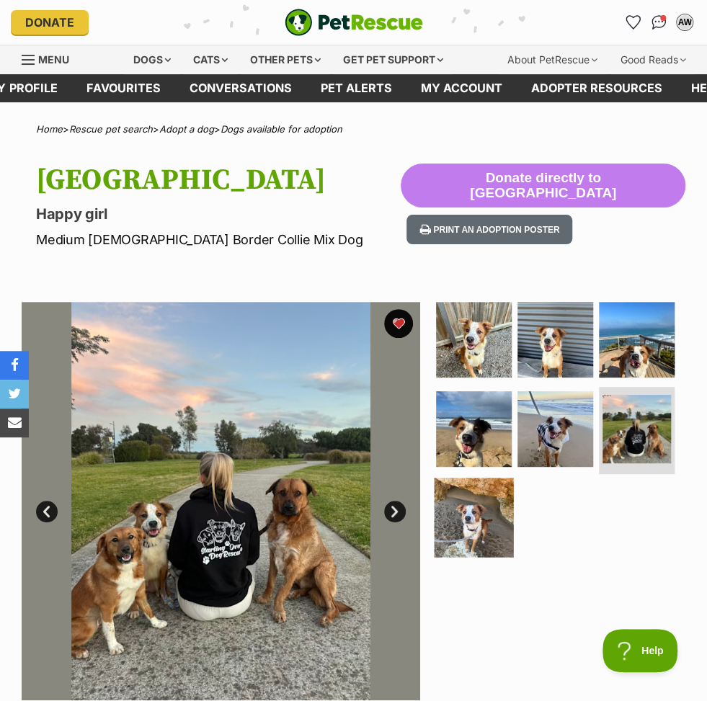 This screenshot has height=701, width=707. I want to click on p: Happy girl, so click(218, 214).